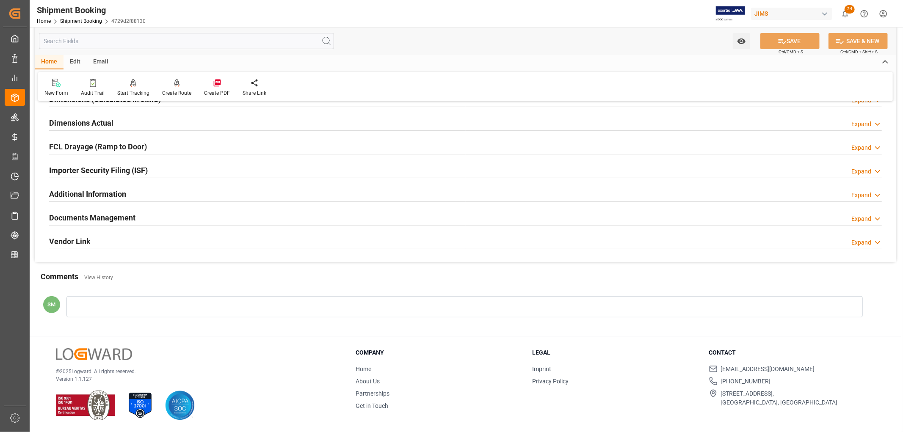 This screenshot has height=432, width=903. Describe the element at coordinates (91, 10) in the screenshot. I see `div: Shipment Booking` at that location.